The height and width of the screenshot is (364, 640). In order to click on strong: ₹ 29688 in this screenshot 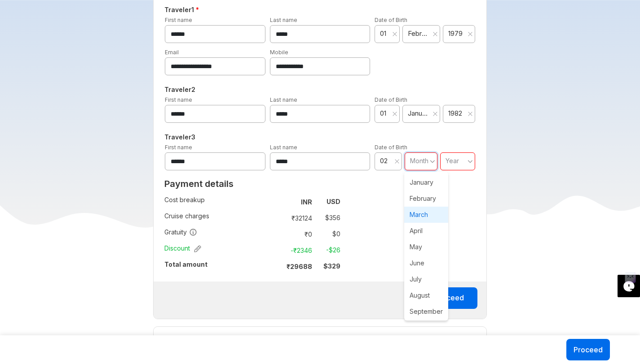, I will do `click(299, 266)`.